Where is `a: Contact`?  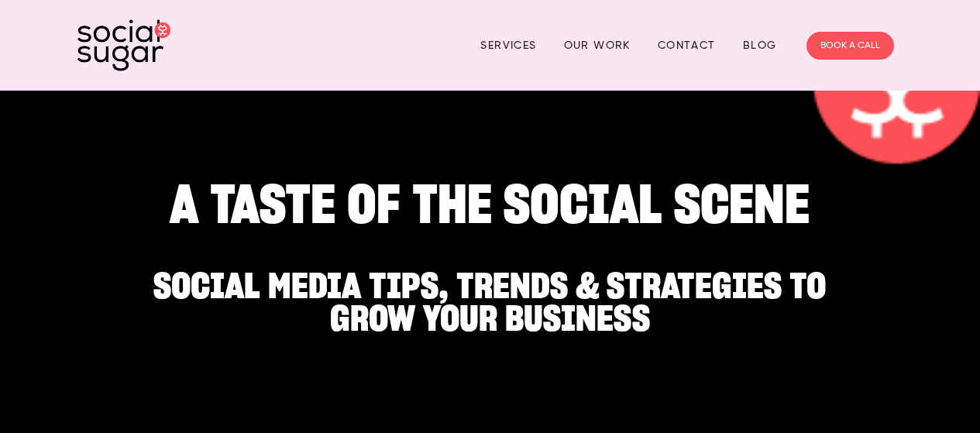 a: Contact is located at coordinates (686, 45).